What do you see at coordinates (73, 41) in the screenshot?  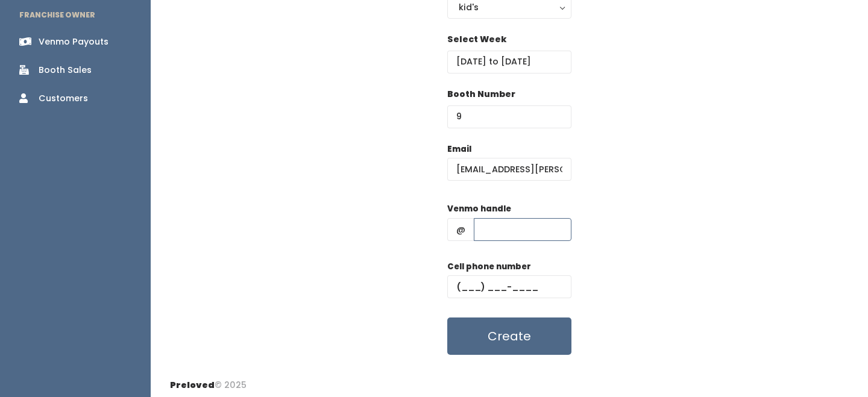 I see `div: Venmo Payouts` at bounding box center [73, 41].